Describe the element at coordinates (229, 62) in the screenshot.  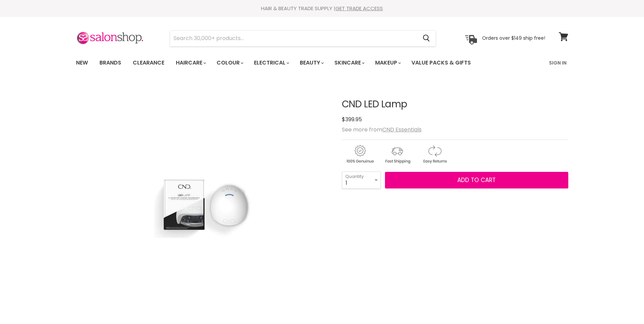
I see `a: Colour` at that location.